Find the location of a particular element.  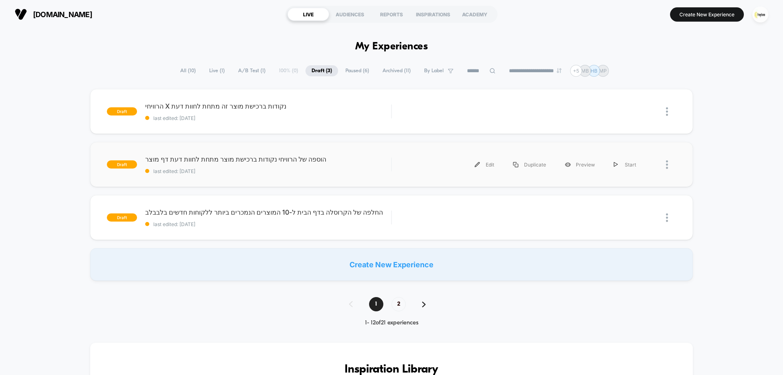

div: + 5 is located at coordinates (576, 71).